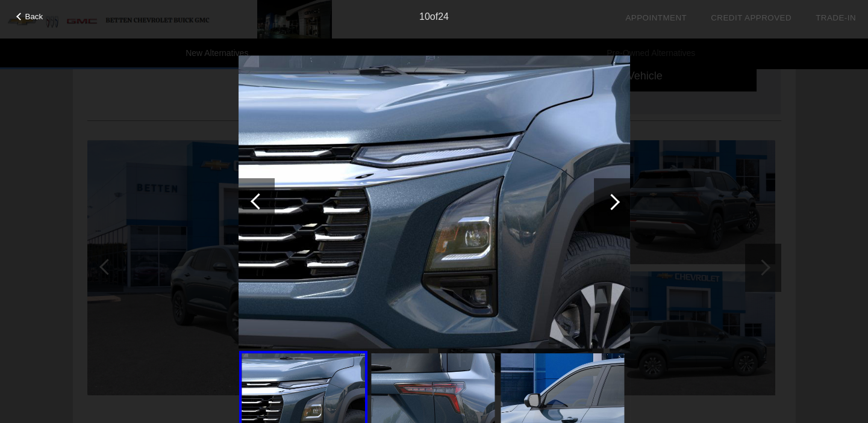 Image resolution: width=868 pixels, height=423 pixels. I want to click on span: Back, so click(34, 17).